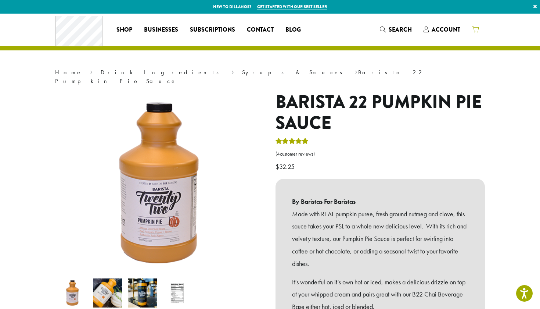 This screenshot has width=540, height=309. What do you see at coordinates (380, 112) in the screenshot?
I see `h1: Barista 22 Pumpkin Pie Sauce` at bounding box center [380, 112].